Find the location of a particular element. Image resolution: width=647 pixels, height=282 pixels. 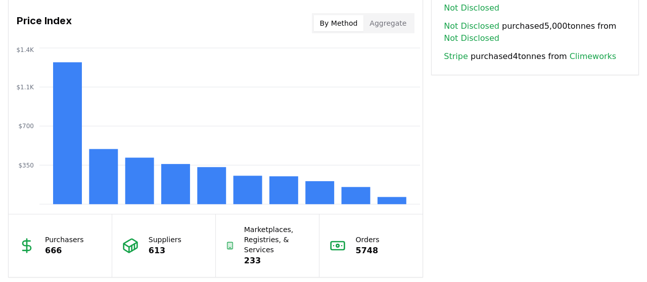

tspan: $350 is located at coordinates (26, 166).